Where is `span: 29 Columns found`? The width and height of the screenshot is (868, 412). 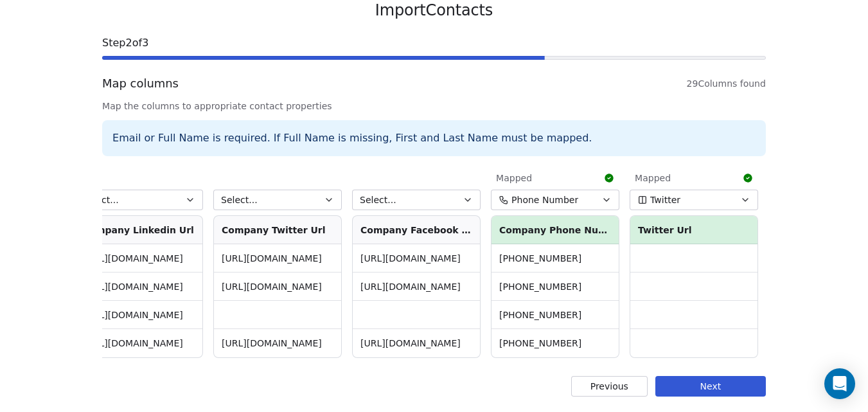 span: 29 Columns found is located at coordinates (726, 84).